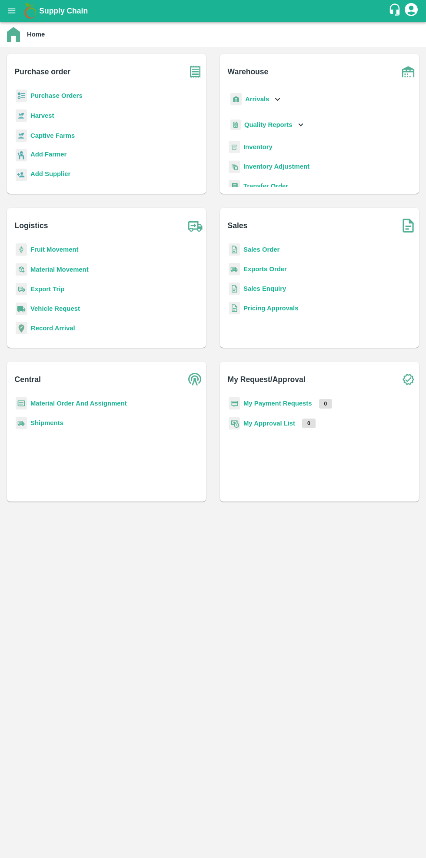  Describe the element at coordinates (234, 166) in the screenshot. I see `img: inventory` at that location.